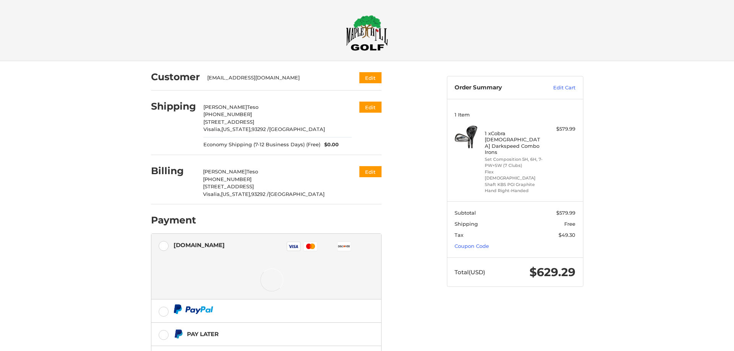  What do you see at coordinates (560, 129) in the screenshot?
I see `div: $579.99` at bounding box center [560, 129].